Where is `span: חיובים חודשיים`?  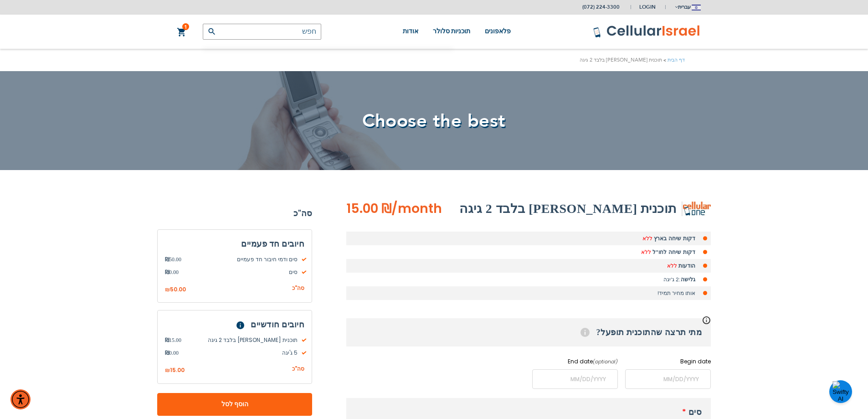
span: חיובים חודשיים is located at coordinates (278, 324).